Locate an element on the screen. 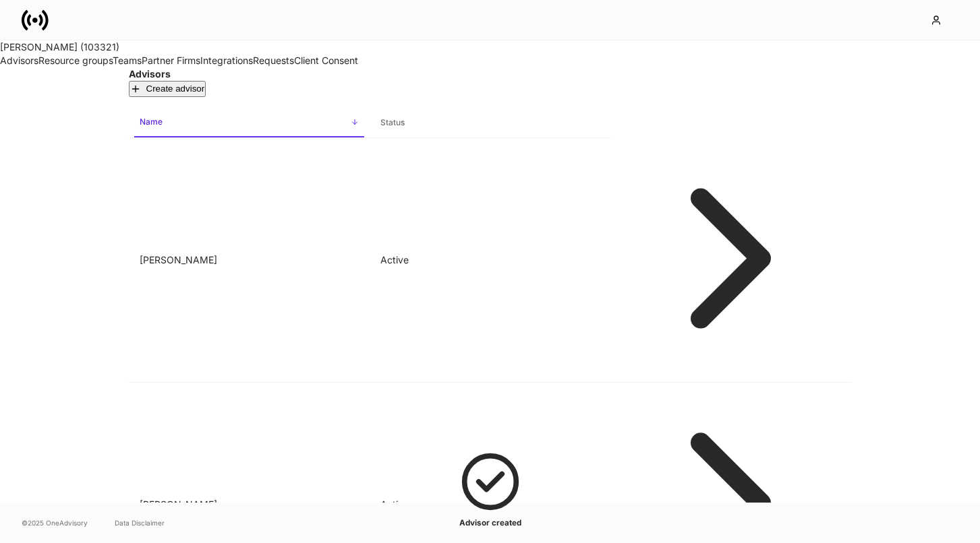 This screenshot has width=980, height=543. a: Requests is located at coordinates (273, 60).